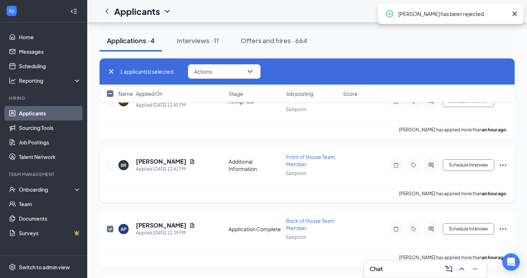  Describe the element at coordinates (255, 165) in the screenshot. I see `div: Additional Information` at that location.